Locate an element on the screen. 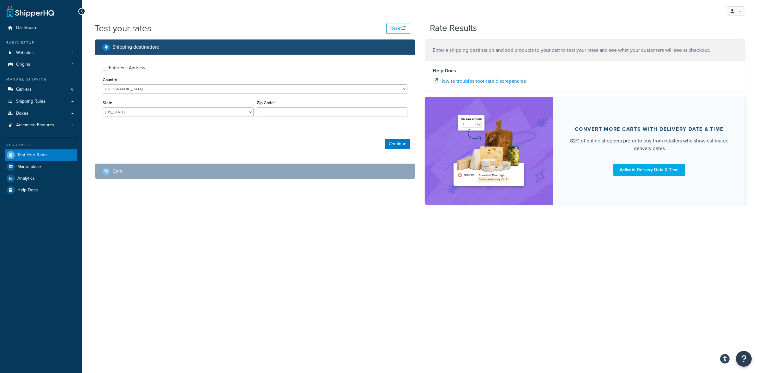 Image resolution: width=758 pixels, height=373 pixels. h4: Help Docs is located at coordinates (585, 71).